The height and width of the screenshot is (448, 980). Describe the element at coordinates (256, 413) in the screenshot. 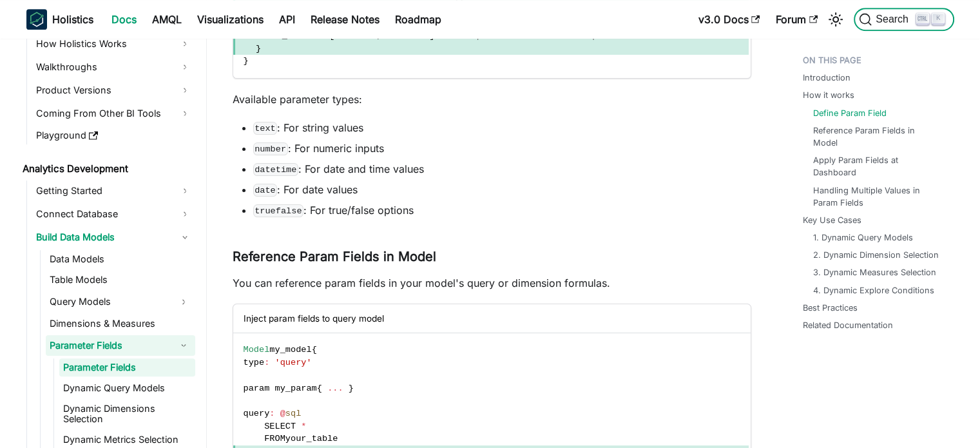

I see `span: query` at that location.